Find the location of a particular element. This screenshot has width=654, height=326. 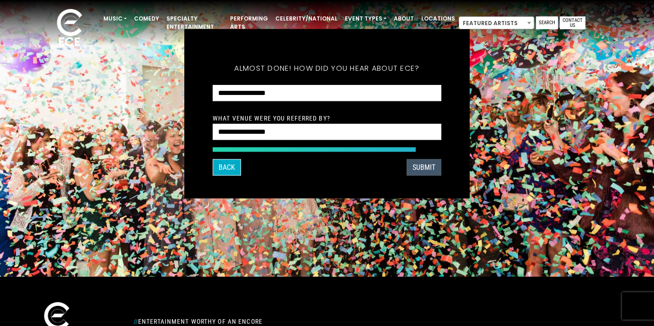

select: How did you hear about ECE is located at coordinates (327, 93).